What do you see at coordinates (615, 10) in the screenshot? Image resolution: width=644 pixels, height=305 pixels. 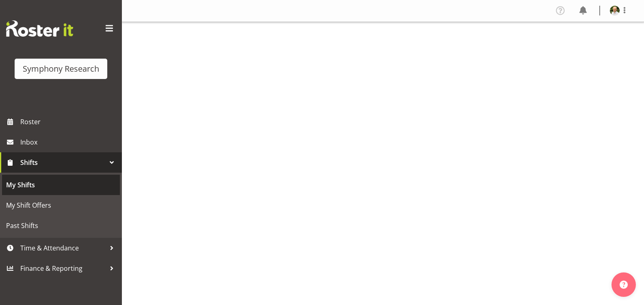 I see `img: daniel-blairb741cf862b755b53f24b5ac22f8e6699.png` at bounding box center [615, 10].